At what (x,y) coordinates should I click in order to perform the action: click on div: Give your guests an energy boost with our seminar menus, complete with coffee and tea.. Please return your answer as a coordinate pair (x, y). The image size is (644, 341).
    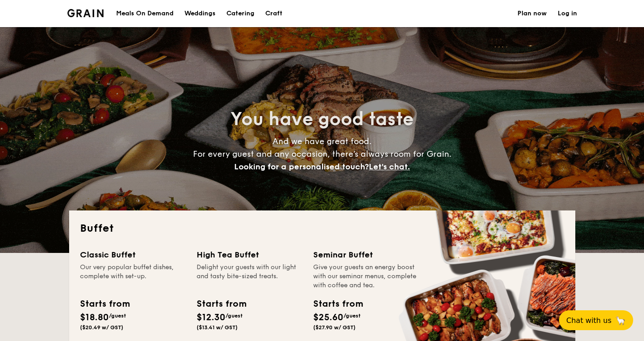
    Looking at the image, I should click on (366, 277).